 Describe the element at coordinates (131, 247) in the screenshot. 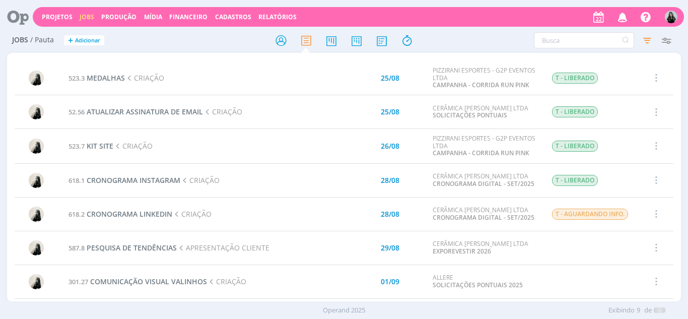

I see `span: PESQUISA DE TENDÊNCIAS` at that location.